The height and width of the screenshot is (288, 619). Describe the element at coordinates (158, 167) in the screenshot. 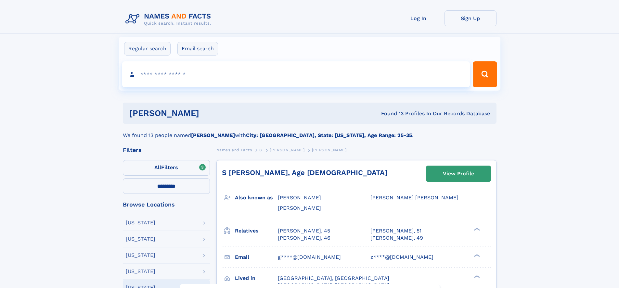

I see `span: All` at that location.